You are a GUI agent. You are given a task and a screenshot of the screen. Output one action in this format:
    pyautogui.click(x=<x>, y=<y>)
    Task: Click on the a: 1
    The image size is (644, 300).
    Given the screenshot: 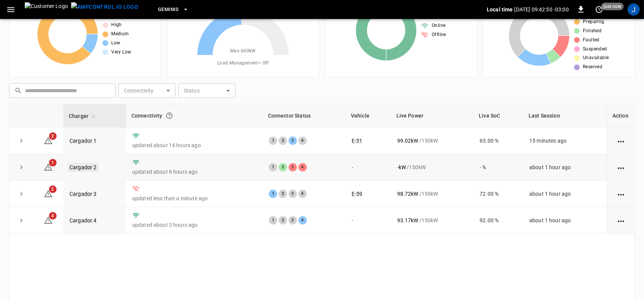 What is the action you would take?
    pyautogui.click(x=48, y=167)
    